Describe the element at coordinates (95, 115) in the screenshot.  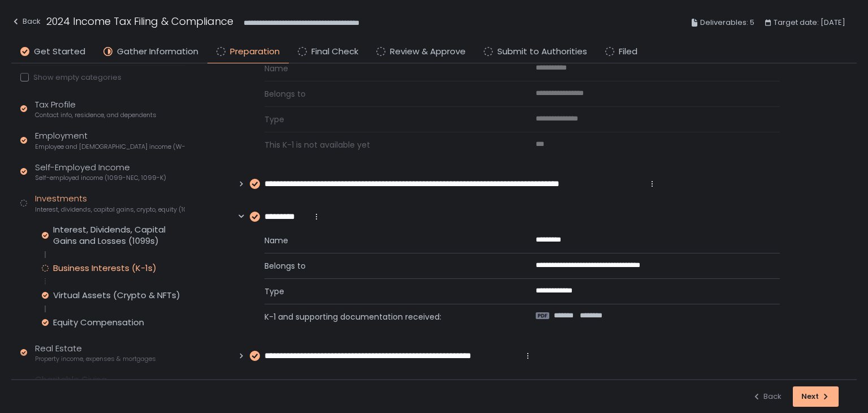
I see `span: Contact info, residence, and dependents` at that location.